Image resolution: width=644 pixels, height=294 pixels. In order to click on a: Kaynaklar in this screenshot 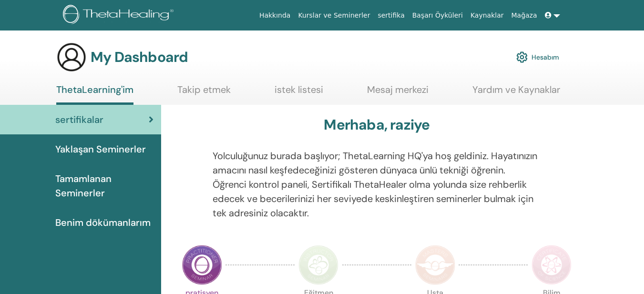, I will do `click(487, 15)`.